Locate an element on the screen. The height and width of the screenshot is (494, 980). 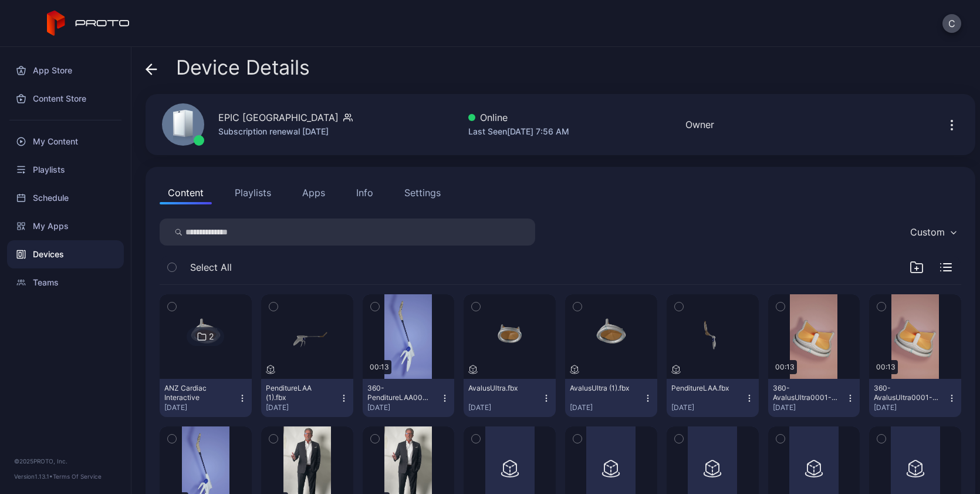
div: My Content is located at coordinates (65, 141).